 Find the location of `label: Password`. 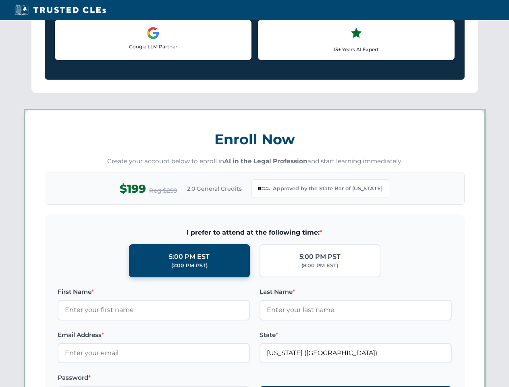

label: Password is located at coordinates (154, 378).